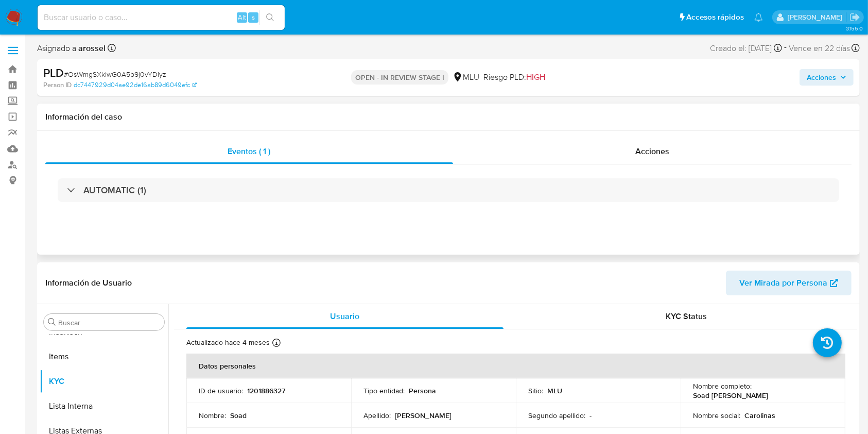 This screenshot has width=868, height=434. What do you see at coordinates (448, 190) in the screenshot?
I see `div: AUTOMATIC (1)` at bounding box center [448, 190].